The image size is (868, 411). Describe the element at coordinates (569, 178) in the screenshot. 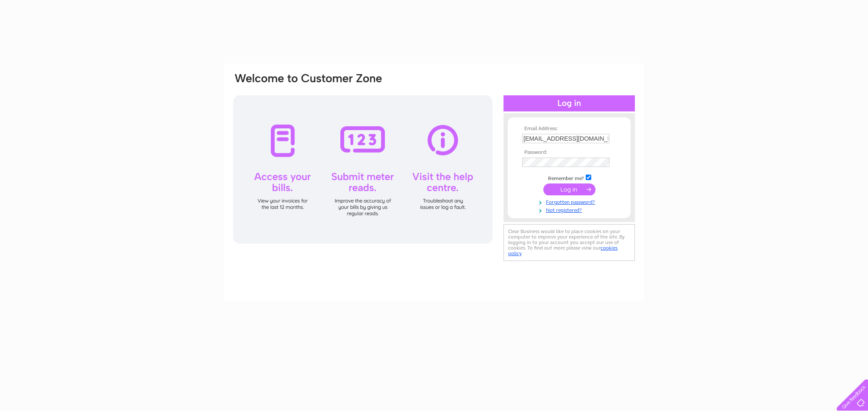

I see `td: Remember me?` at that location.